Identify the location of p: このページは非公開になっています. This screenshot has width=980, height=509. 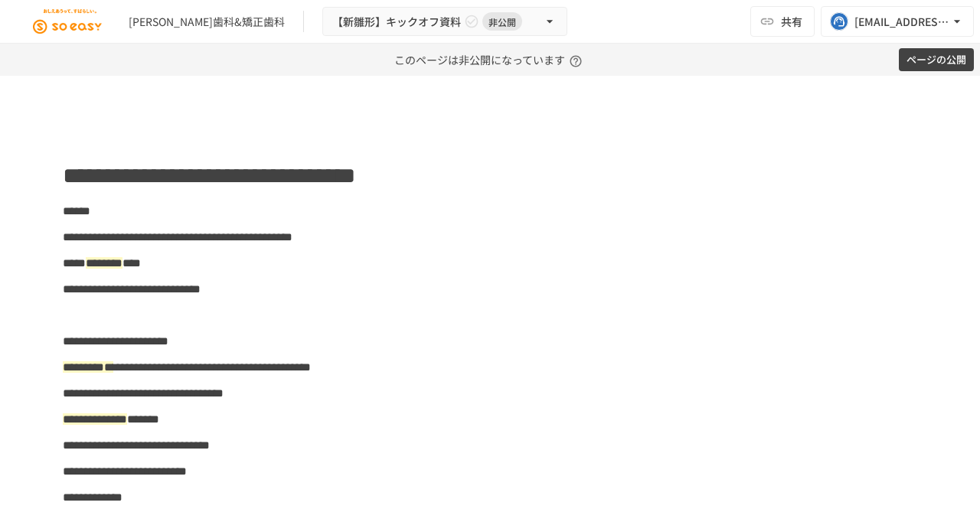
(490, 60).